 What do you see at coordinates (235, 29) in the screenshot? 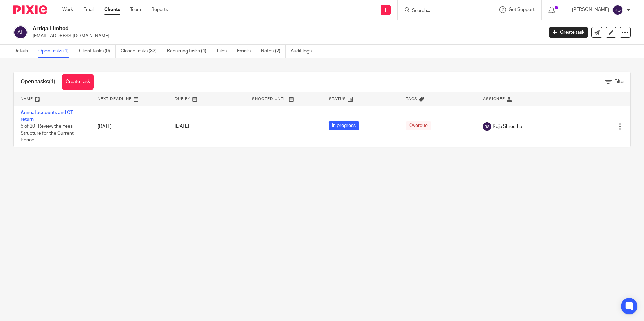
I see `h2: Artiqa Limited` at bounding box center [235, 29].